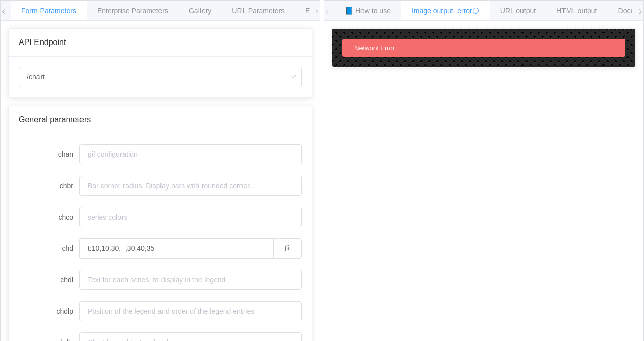 The image size is (644, 341). I want to click on label: chco, so click(49, 217).